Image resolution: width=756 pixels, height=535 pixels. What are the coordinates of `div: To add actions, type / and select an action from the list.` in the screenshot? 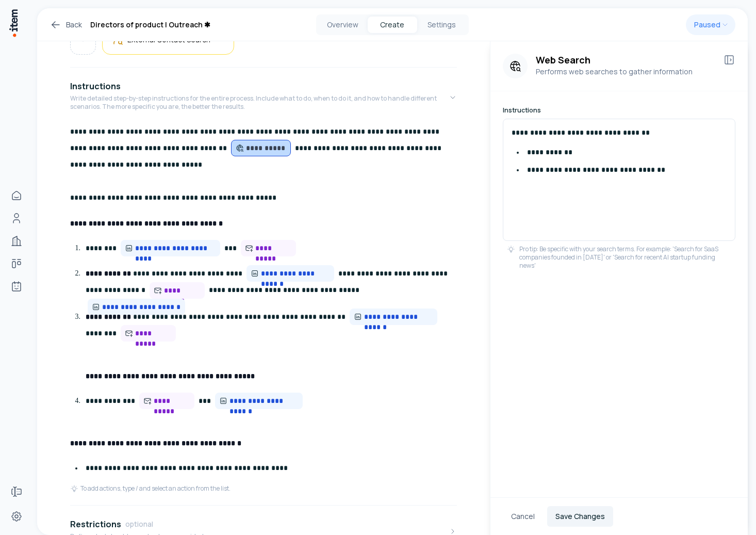 It's located at (150, 488).